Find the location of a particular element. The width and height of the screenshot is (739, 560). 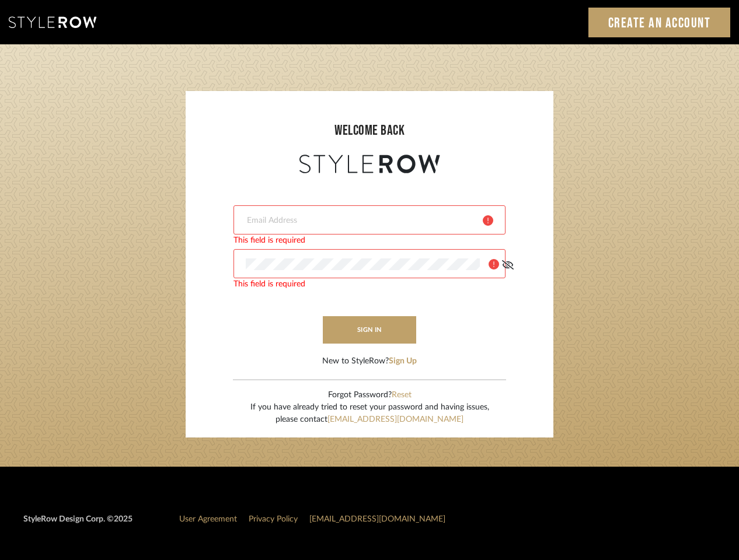

a: Create an Account is located at coordinates (659, 22).